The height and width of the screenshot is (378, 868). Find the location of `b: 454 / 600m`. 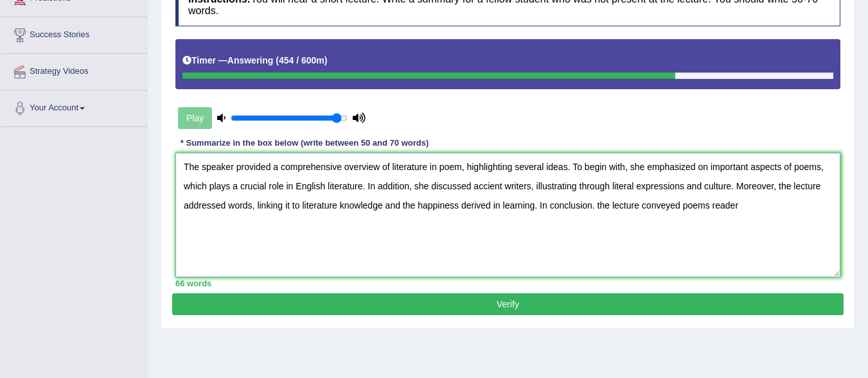

b: 454 / 600m is located at coordinates (301, 60).